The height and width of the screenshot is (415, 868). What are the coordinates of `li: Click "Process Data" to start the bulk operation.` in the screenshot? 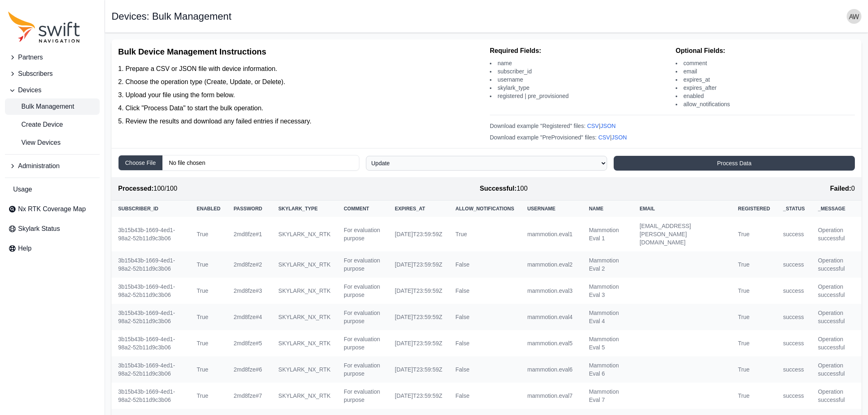 It's located at (301, 108).